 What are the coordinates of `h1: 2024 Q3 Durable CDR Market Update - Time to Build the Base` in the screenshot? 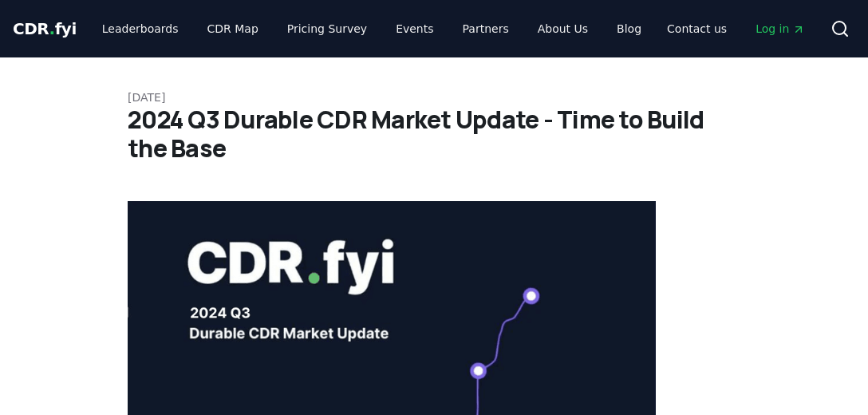 It's located at (434, 134).